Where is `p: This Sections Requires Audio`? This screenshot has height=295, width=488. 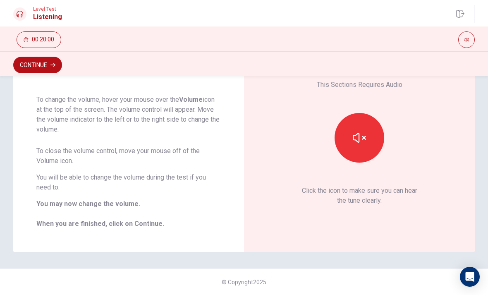
p: This Sections Requires Audio is located at coordinates (360, 85).